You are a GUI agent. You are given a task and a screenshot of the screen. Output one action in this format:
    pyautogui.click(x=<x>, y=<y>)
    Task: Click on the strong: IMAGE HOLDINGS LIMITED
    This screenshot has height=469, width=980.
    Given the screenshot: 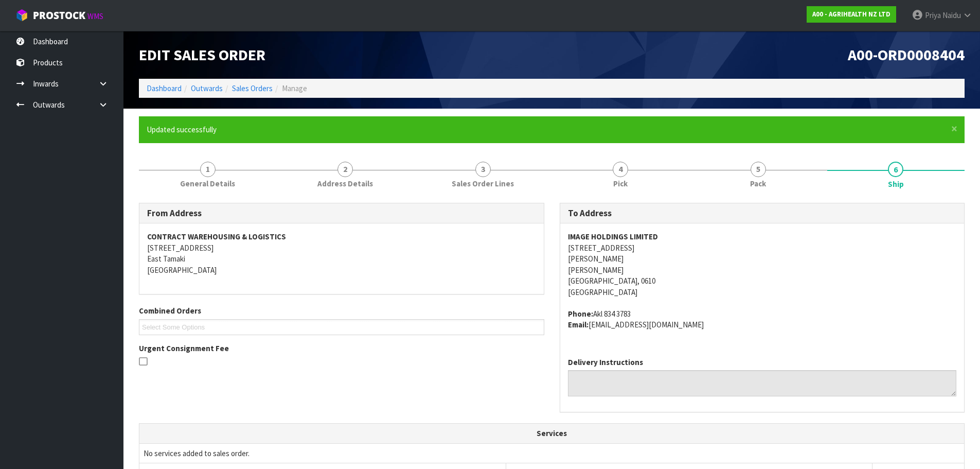 What is the action you would take?
    pyautogui.click(x=613, y=236)
    